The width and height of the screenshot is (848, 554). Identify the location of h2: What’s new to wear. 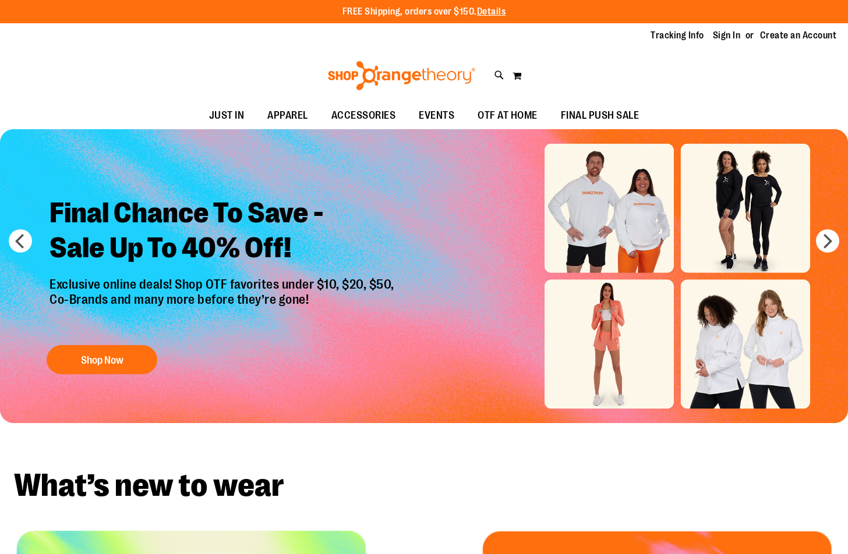
(424, 486).